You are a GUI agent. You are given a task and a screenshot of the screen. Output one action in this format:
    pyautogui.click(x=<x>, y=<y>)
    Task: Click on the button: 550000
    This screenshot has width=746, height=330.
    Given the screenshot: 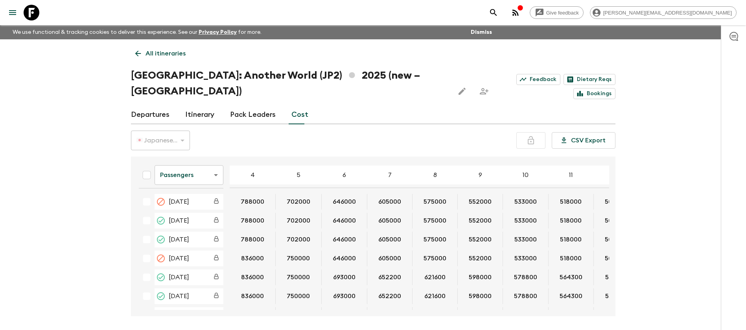 What is the action you would take?
    pyautogui.click(x=617, y=277)
    